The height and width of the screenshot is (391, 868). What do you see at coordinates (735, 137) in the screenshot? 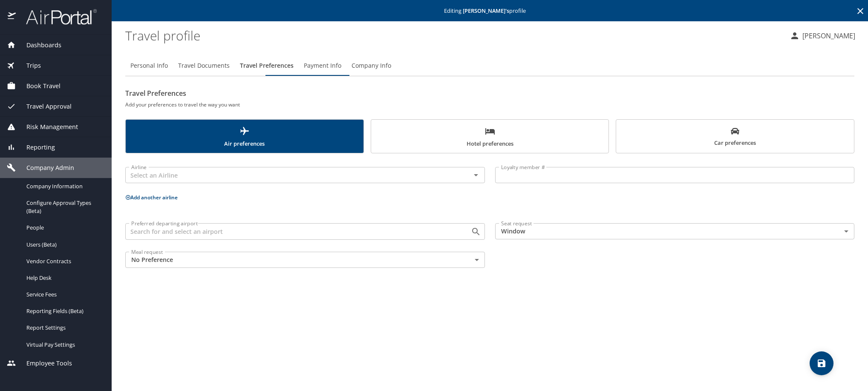
I see `span: Car preferences` at bounding box center [735, 137].